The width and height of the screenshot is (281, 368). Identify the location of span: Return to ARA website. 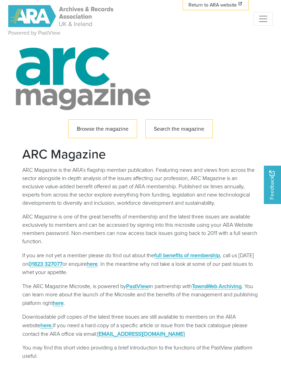
(212, 5).